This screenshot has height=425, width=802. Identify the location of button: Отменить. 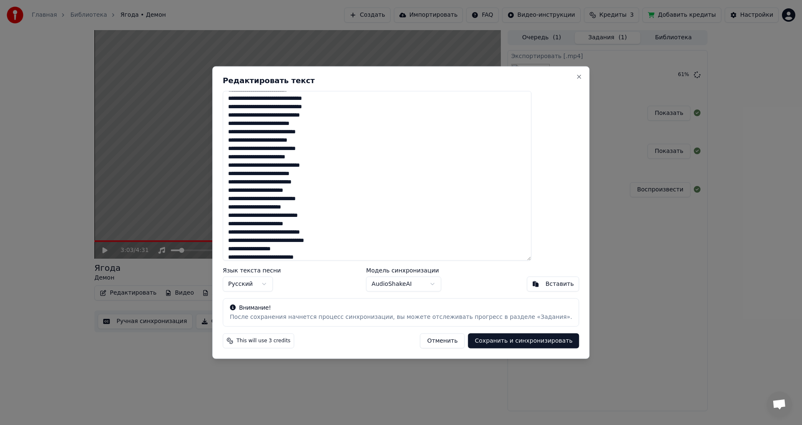
(442, 341).